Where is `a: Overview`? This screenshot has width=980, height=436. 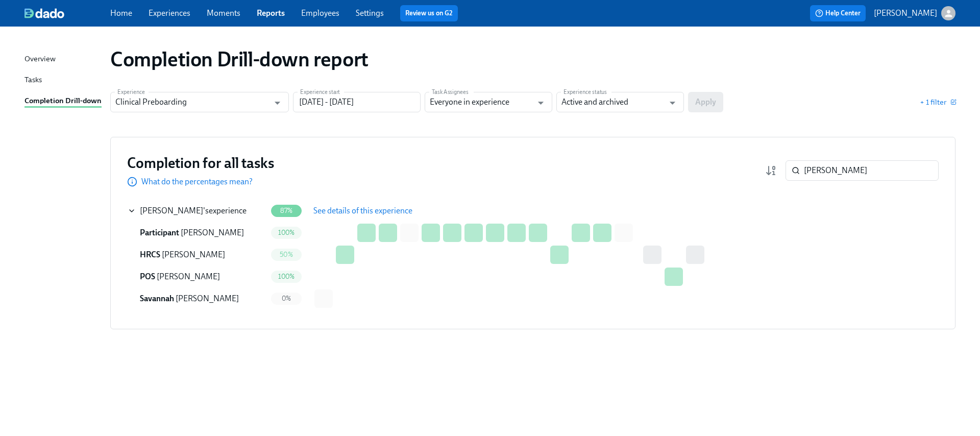 a: Overview is located at coordinates (63, 59).